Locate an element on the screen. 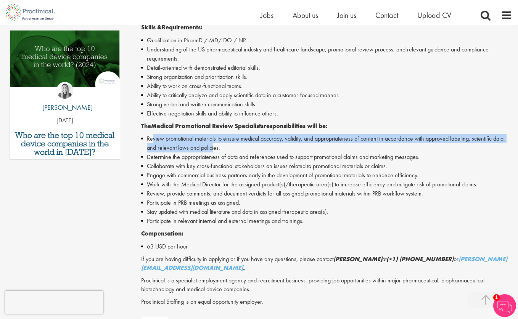 The height and width of the screenshot is (319, 518). li: Ability to critically analyze and apply scientific data in a customer-focused manner. is located at coordinates (327, 95).